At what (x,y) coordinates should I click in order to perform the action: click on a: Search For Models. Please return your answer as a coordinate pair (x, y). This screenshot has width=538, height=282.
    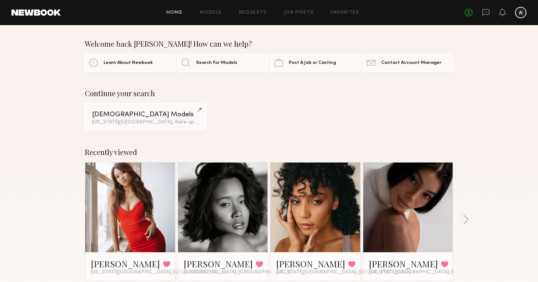
    Looking at the image, I should click on (222, 63).